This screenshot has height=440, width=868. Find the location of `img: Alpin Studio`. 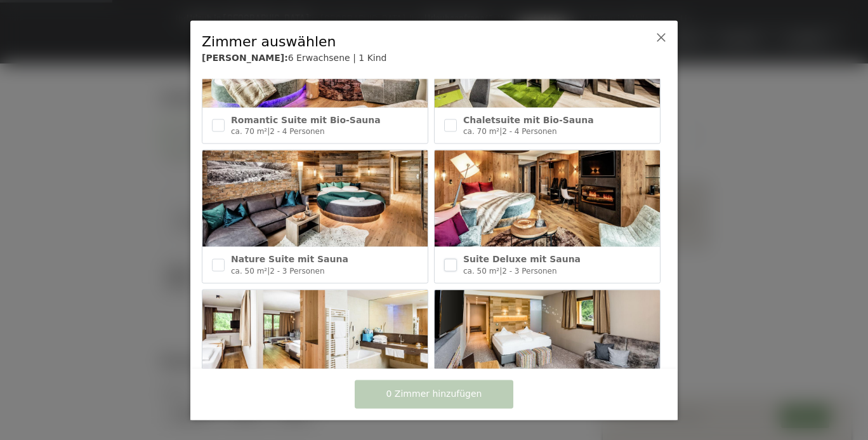

img: Alpin Studio is located at coordinates (546, 338).